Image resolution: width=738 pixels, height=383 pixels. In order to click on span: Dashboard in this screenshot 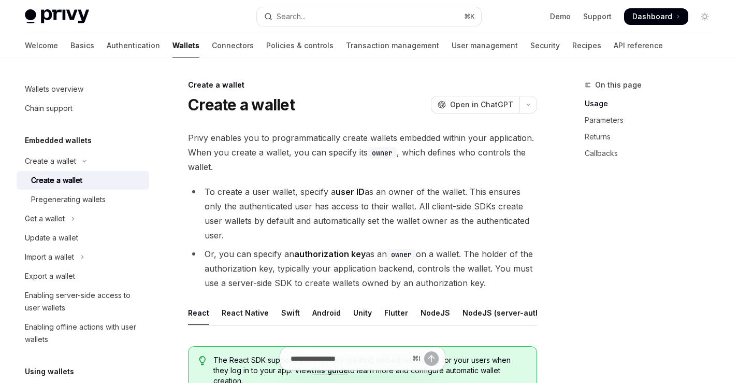, I will do `click(652, 17)`.